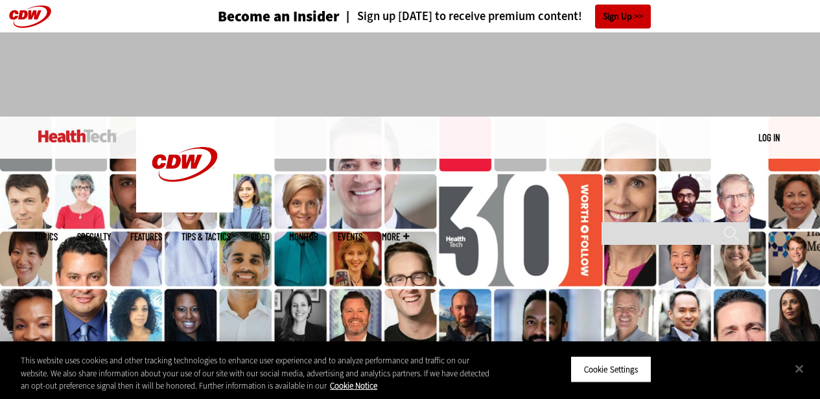 This screenshot has height=399, width=820. I want to click on div: User menu, so click(768, 137).